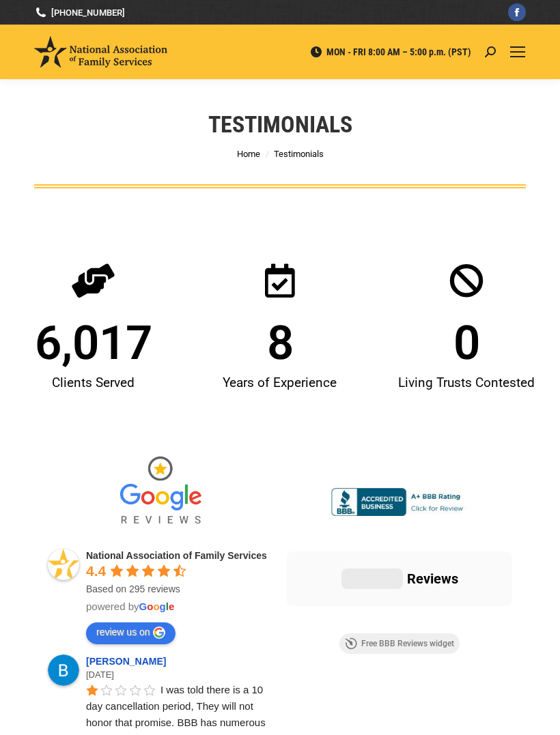  I want to click on span: 4.4, so click(95, 571).